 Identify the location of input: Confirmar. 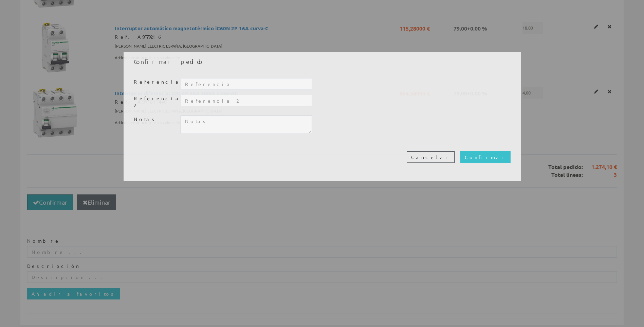
(486, 157).